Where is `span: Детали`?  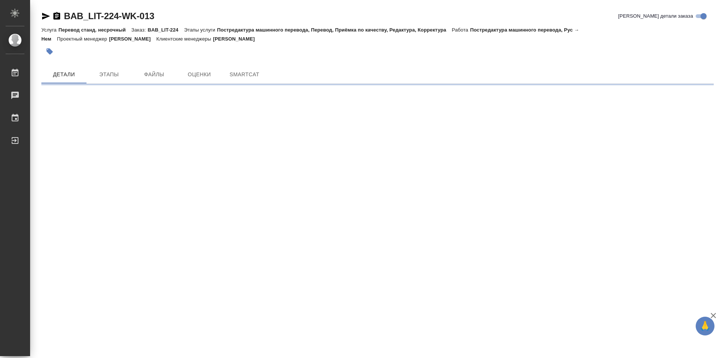 span: Детали is located at coordinates (64, 74).